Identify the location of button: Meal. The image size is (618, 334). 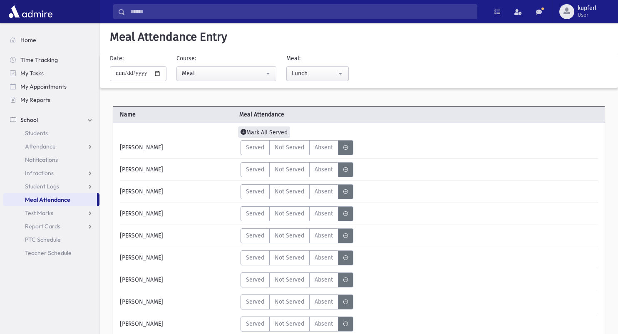
(226, 74).